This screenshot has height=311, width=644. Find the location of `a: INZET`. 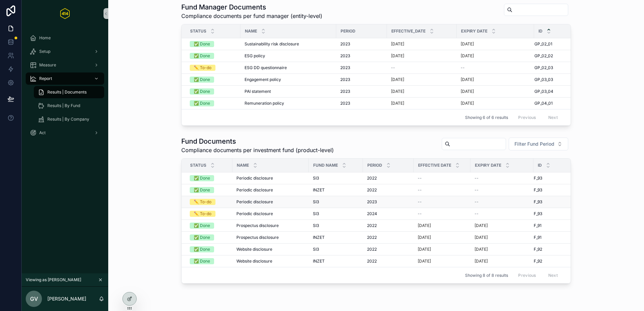

a: INZET is located at coordinates (336, 238).